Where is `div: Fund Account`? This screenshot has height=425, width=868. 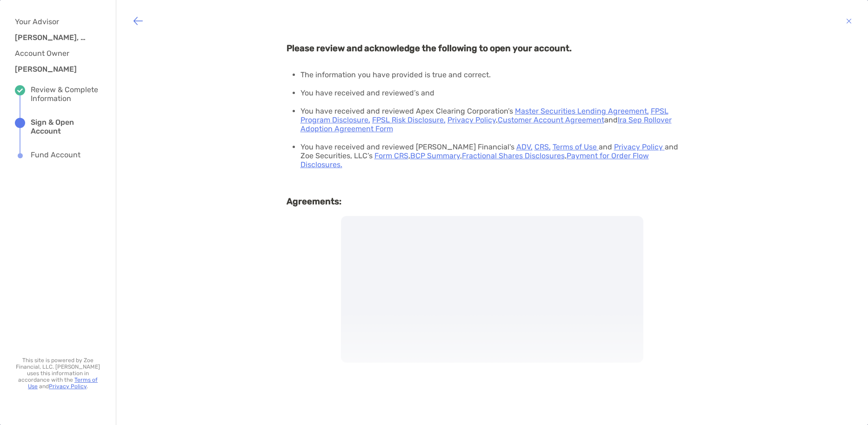
div: Fund Account is located at coordinates (56, 156).